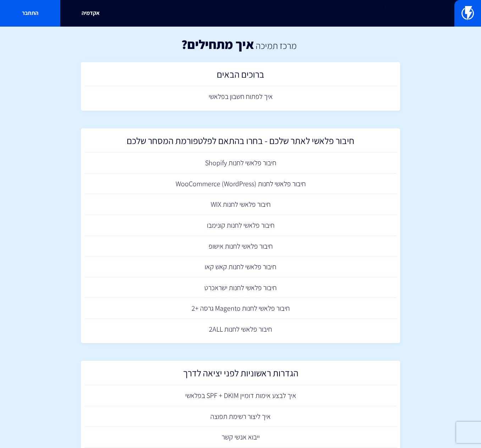  Describe the element at coordinates (240, 204) in the screenshot. I see `a: חיבור פלאשי לחנות WIX` at that location.